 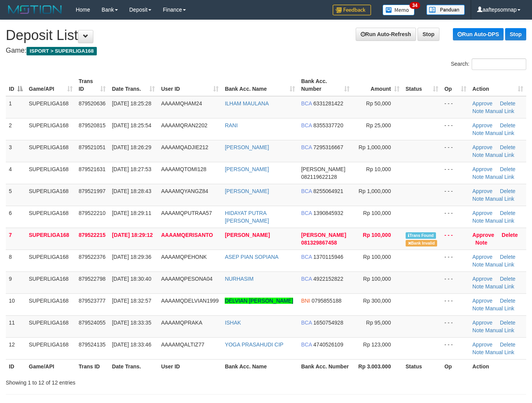 I want to click on span: Rp 1,000,000, so click(x=375, y=191).